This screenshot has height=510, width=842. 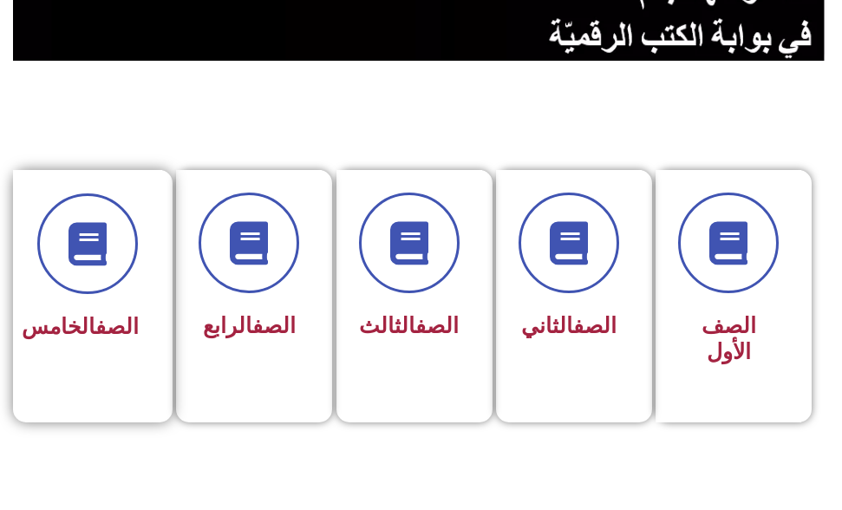 What do you see at coordinates (728, 338) in the screenshot?
I see `span: الصف الأول` at bounding box center [728, 338].